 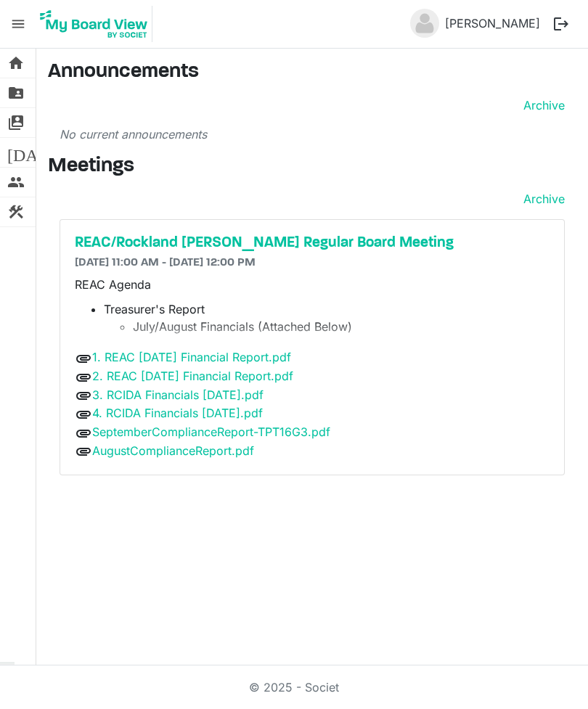 What do you see at coordinates (425, 23) in the screenshot?
I see `img: no-profile-picture.svg` at bounding box center [425, 23].